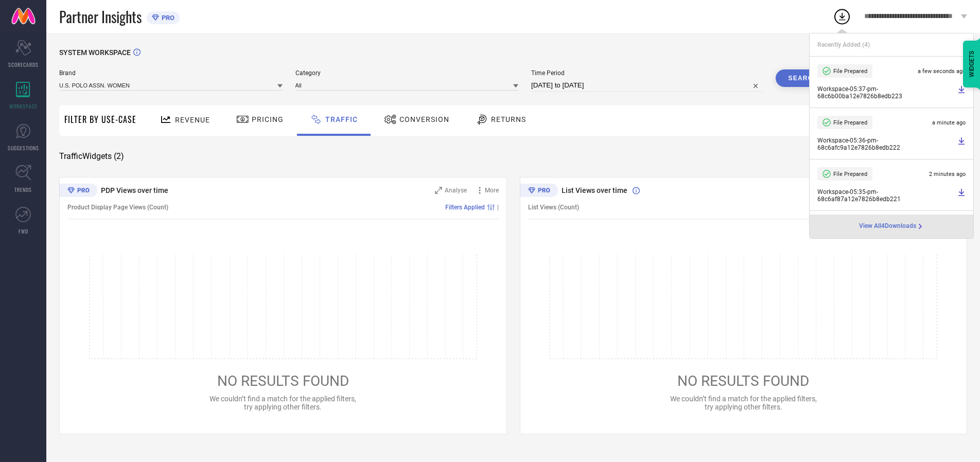  What do you see at coordinates (949, 122) in the screenshot?
I see `span: a minute ago` at bounding box center [949, 122].